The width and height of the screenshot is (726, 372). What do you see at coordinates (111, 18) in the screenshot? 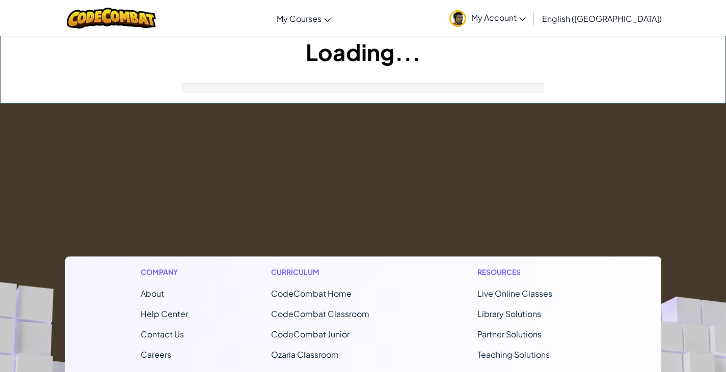
I see `a: CodeCombat logo` at bounding box center [111, 18].